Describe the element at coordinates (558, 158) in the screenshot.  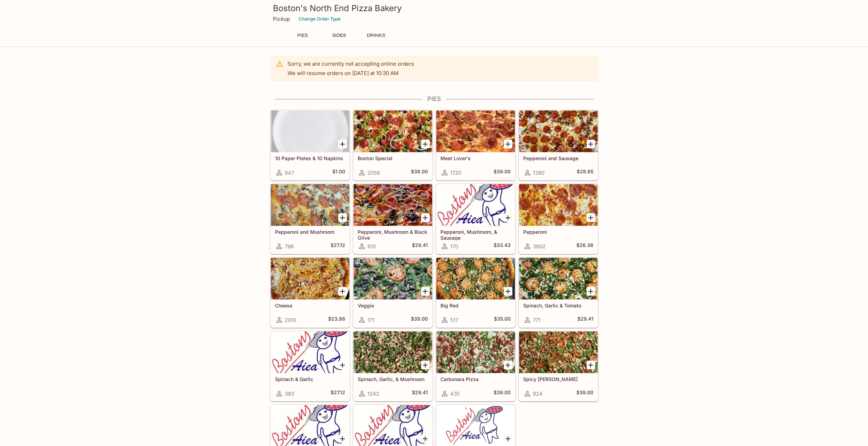
I see `h5: Pepperoni and Sausage` at that location.